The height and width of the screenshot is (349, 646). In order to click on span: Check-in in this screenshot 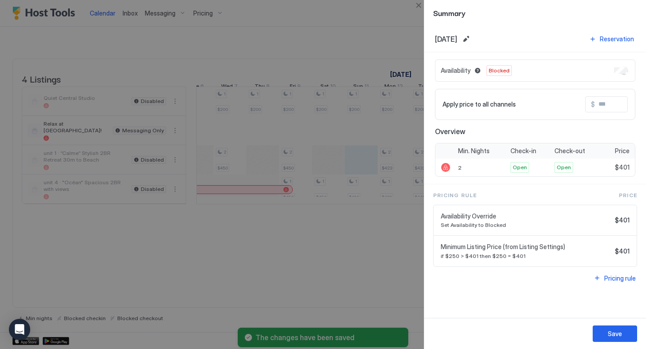, I will do `click(524, 151)`.